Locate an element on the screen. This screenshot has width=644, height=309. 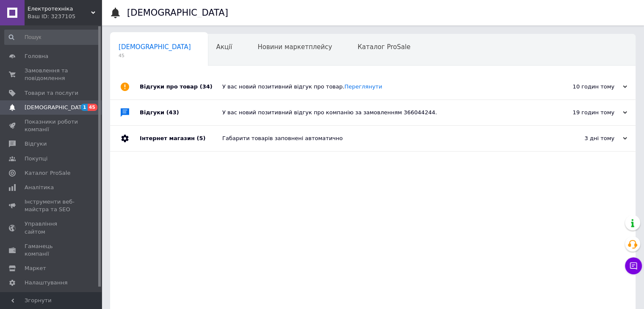
div: Інтернет магазин is located at coordinates (181, 138).